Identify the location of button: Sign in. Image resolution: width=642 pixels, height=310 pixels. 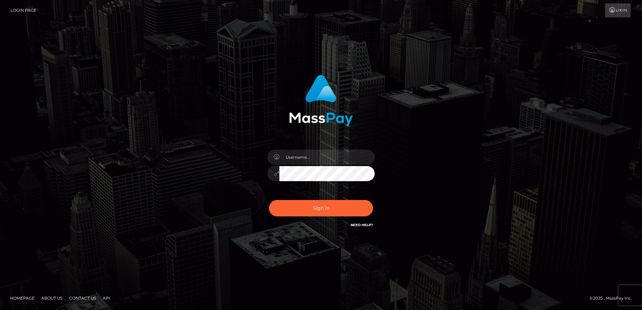
(321, 208).